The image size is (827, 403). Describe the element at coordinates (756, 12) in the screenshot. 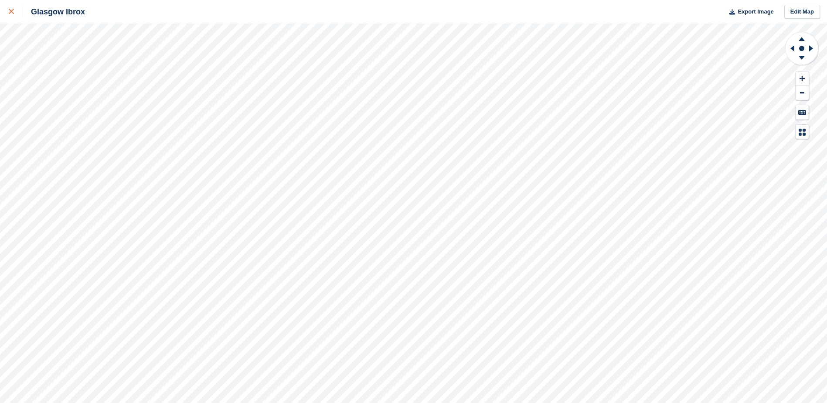

I see `span: Export Image` at that location.